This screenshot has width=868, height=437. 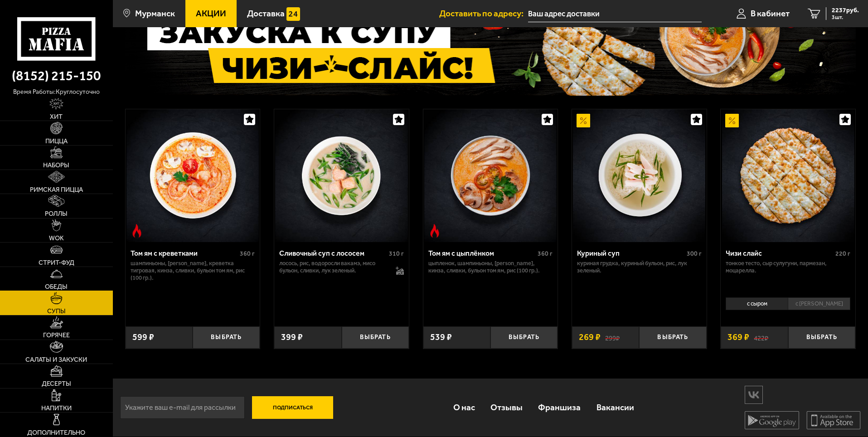 I want to click on span: 220 г, so click(x=843, y=253).